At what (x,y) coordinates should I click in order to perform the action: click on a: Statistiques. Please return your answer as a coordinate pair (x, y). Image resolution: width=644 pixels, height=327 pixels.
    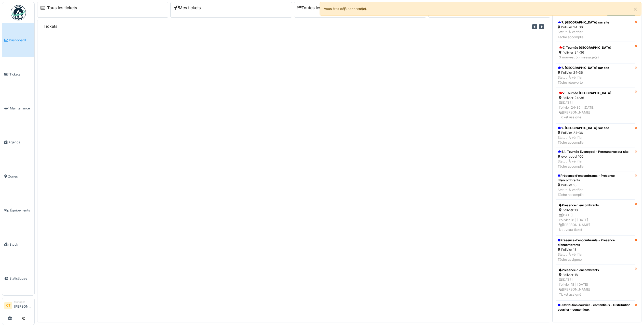
    Looking at the image, I should click on (18, 278).